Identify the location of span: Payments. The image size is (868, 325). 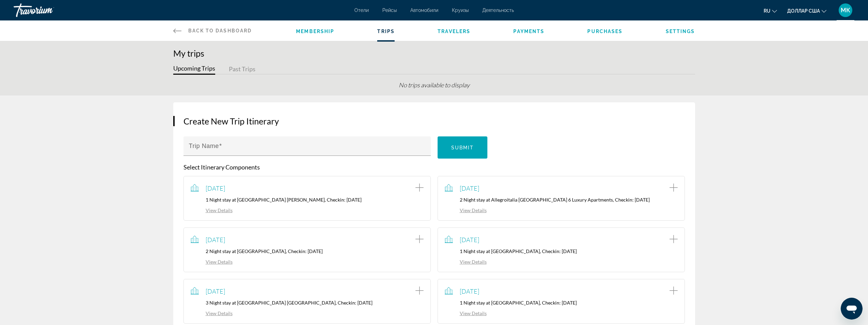
(529, 31).